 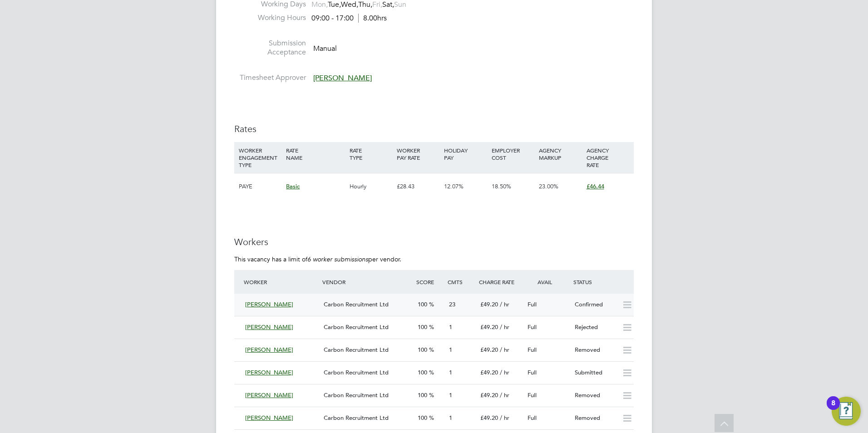 I want to click on div: EMPLOYER COST, so click(x=513, y=154).